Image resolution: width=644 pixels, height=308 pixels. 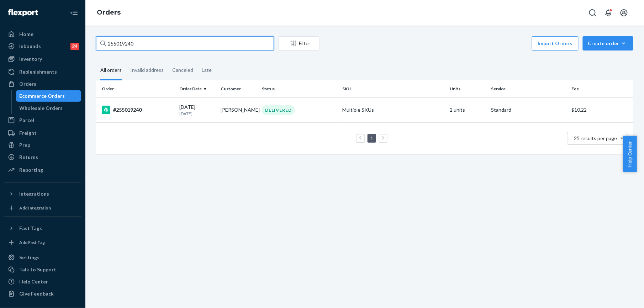 What do you see at coordinates (394, 89) in the screenshot?
I see `th: SKU` at bounding box center [394, 89].